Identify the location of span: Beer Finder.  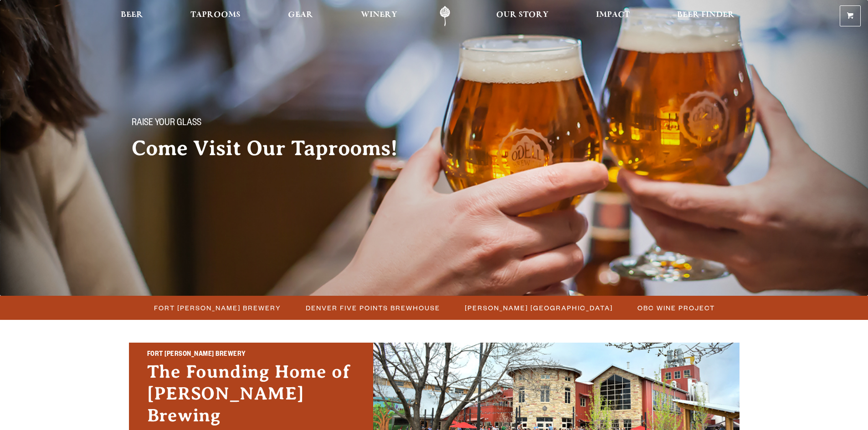
(706, 15).